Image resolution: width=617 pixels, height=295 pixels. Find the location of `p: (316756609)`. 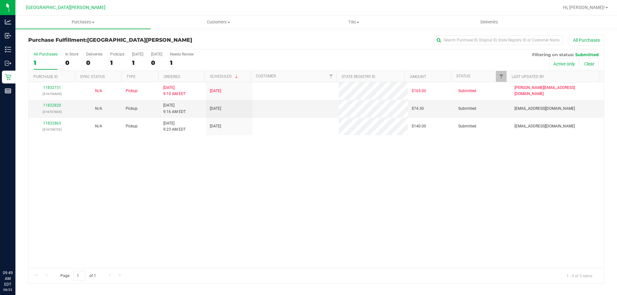

p: (316756609) is located at coordinates (52, 94).